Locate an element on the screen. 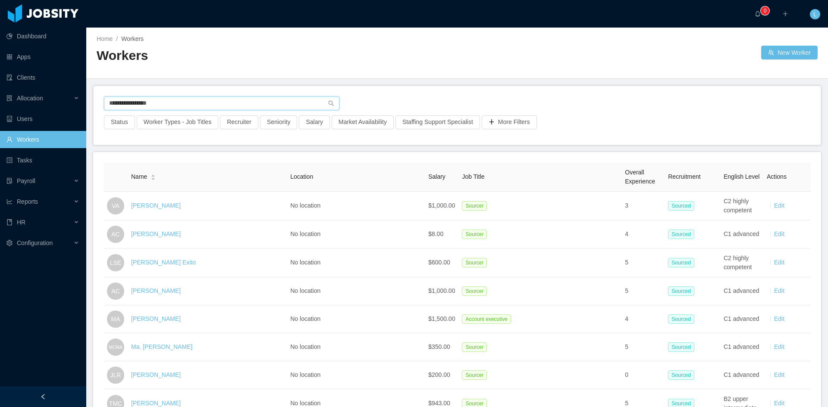 Image resolution: width=828 pixels, height=407 pixels. span: Reports is located at coordinates (27, 202).